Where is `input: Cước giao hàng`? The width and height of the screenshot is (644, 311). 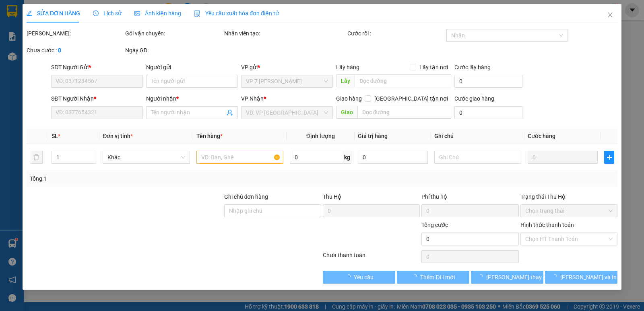
input: Cước giao hàng is located at coordinates (488, 113).